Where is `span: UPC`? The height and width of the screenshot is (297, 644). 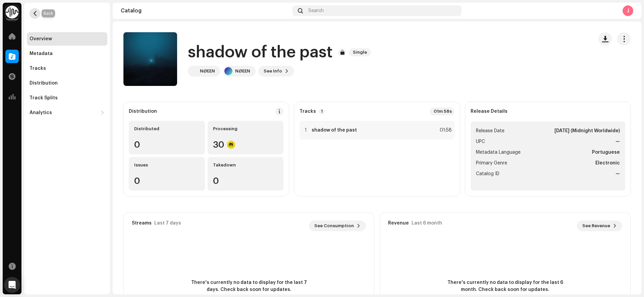
span: UPC is located at coordinates (480, 142).